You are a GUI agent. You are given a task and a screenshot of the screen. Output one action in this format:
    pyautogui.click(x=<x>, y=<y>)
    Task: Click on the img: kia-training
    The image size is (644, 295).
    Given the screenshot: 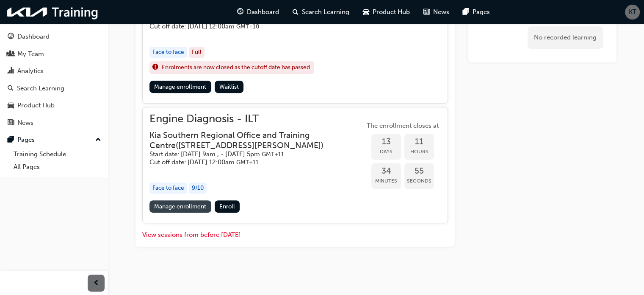 What is the action you would take?
    pyautogui.click(x=53, y=12)
    